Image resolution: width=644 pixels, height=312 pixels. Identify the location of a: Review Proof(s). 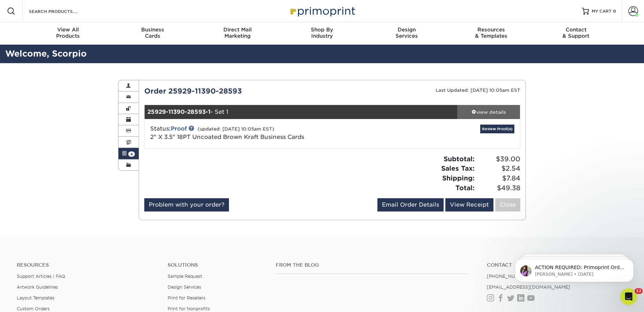
(497, 129).